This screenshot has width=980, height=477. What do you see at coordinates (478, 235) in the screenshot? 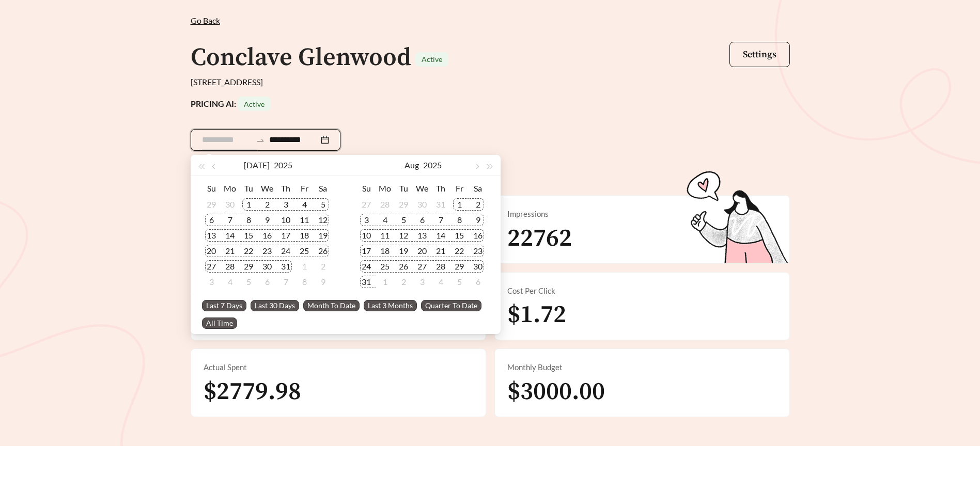
I see `td: 2025-08-16` at bounding box center [478, 235].